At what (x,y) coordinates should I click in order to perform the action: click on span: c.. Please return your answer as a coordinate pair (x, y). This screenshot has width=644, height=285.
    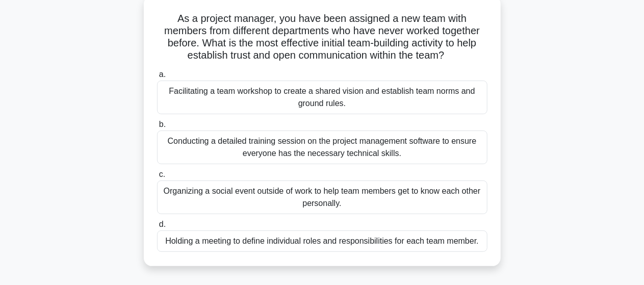
    Looking at the image, I should click on (162, 174).